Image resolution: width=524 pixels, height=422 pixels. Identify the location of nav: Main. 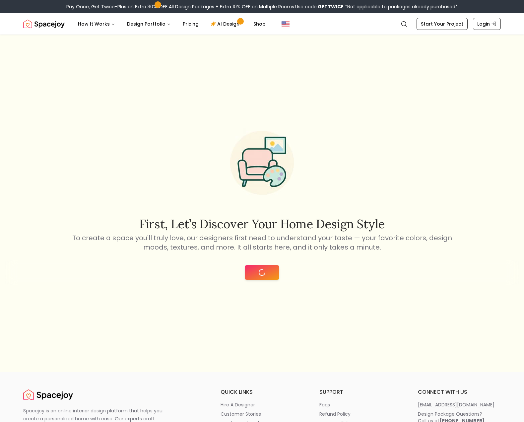
(172, 24).